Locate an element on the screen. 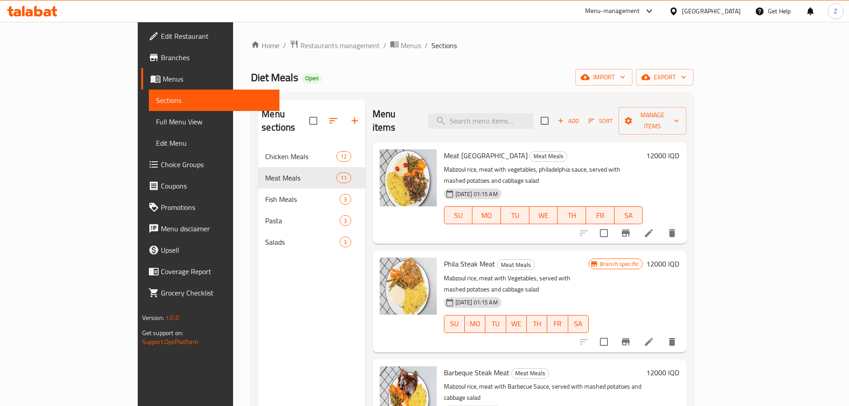 Image resolution: width=849 pixels, height=406 pixels. span: Select section is located at coordinates (544, 121).